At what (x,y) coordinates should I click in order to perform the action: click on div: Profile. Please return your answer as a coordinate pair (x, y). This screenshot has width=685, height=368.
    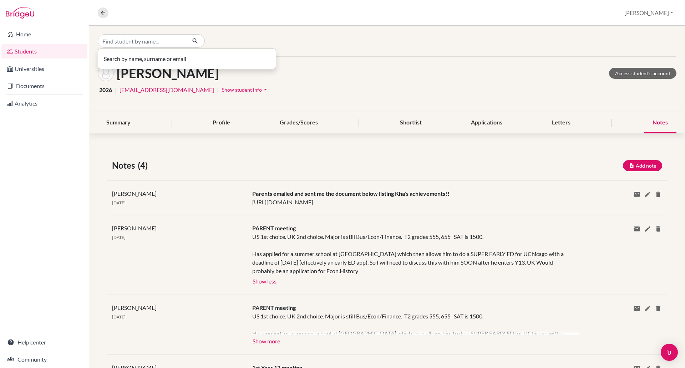
    Looking at the image, I should click on (221, 123).